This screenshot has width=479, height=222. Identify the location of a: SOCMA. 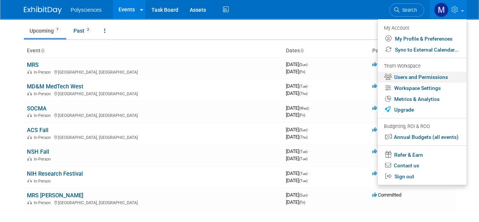
(37, 108).